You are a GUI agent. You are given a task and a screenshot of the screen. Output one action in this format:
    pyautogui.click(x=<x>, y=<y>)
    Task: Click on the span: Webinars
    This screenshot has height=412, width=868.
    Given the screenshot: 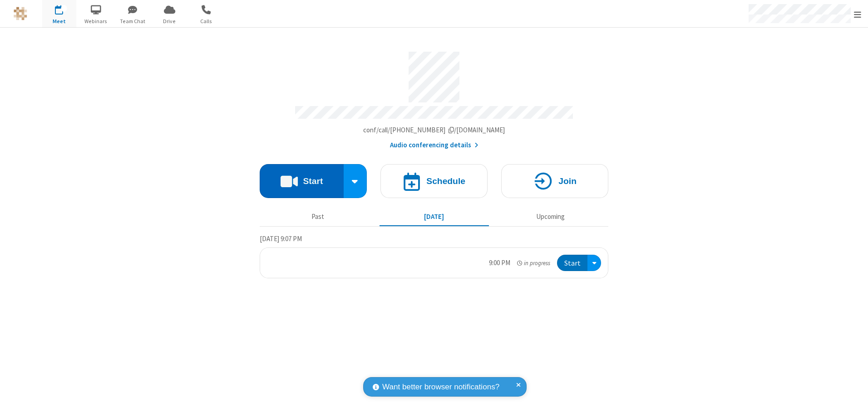 What is the action you would take?
    pyautogui.click(x=96, y=22)
    